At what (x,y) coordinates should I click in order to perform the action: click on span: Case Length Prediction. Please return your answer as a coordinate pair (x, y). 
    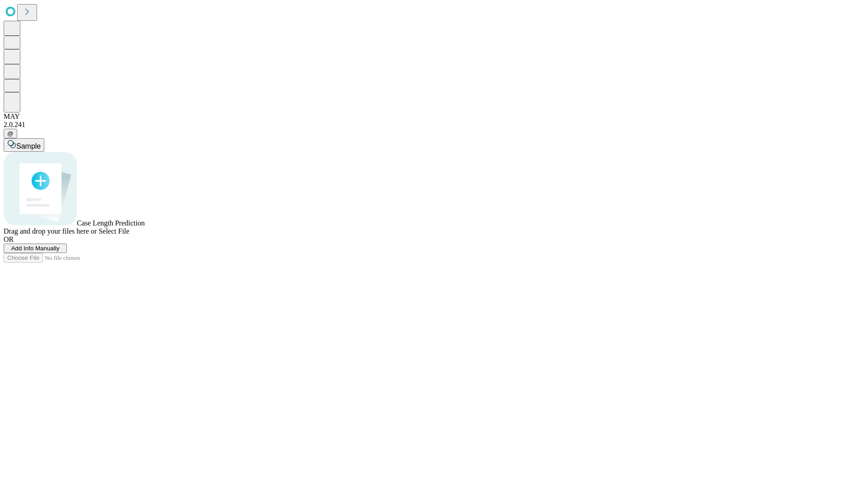
    Looking at the image, I should click on (110, 223).